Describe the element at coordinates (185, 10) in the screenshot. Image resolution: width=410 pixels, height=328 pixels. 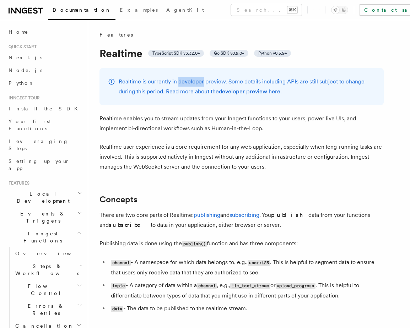
I see `span: AgentKit` at that location.